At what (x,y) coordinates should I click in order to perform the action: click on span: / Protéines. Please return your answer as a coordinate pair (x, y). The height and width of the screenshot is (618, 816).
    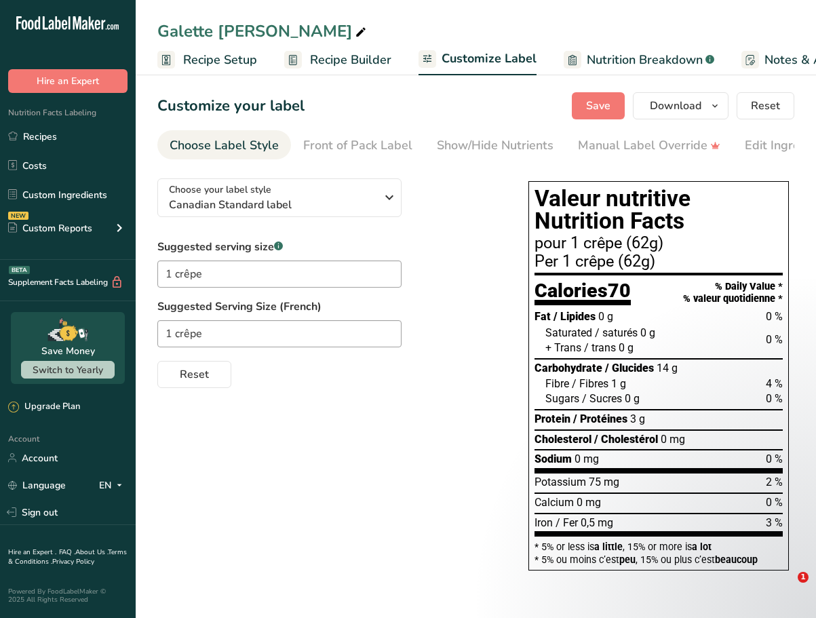
    Looking at the image, I should click on (600, 419).